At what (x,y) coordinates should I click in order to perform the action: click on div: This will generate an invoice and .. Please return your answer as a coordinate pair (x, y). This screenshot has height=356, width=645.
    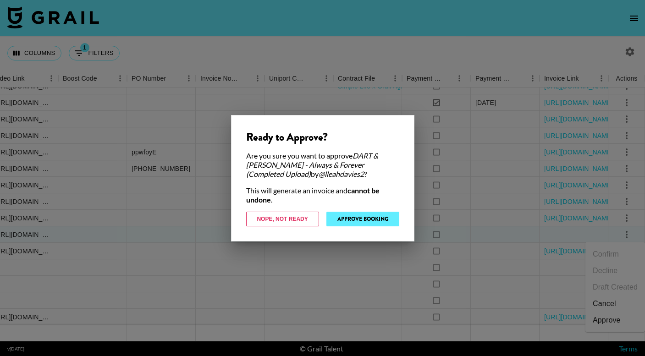
    Looking at the image, I should click on (323, 195).